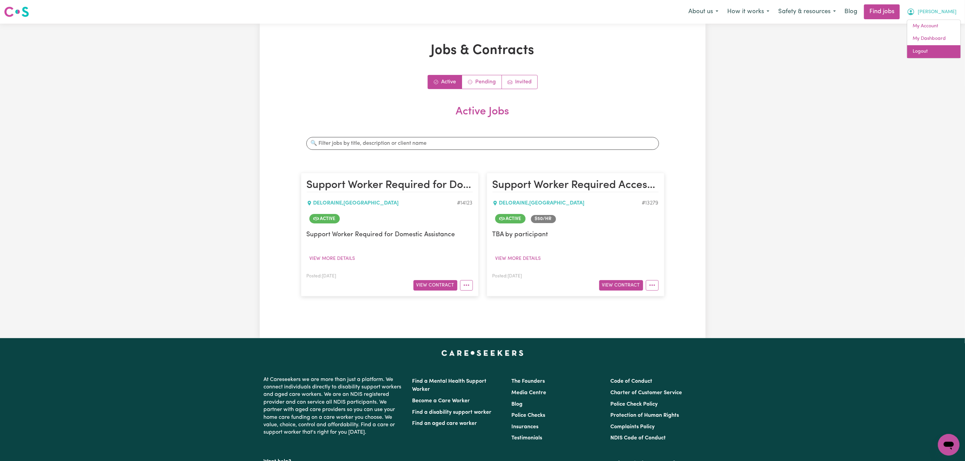 This screenshot has height=461, width=965. I want to click on p: At Careseekers we are more than just a platform. We connect individuals directly to disability su..., so click(334, 406).